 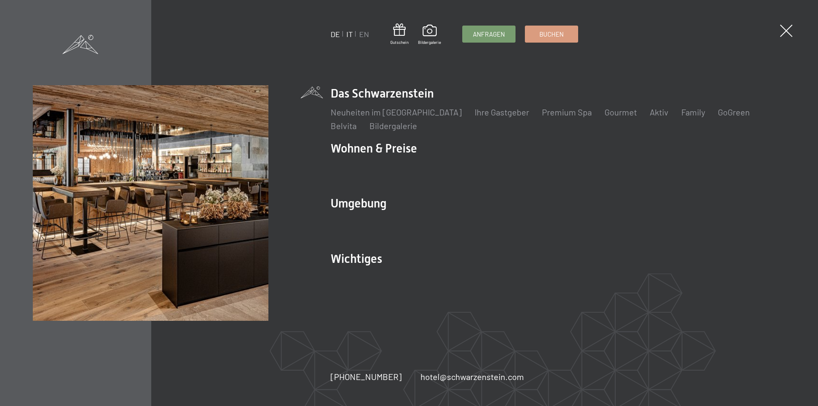 I want to click on a: Buchen, so click(x=551, y=34).